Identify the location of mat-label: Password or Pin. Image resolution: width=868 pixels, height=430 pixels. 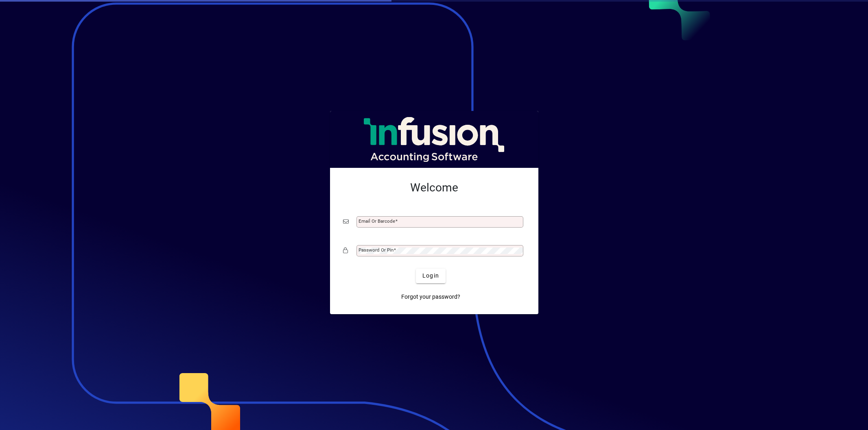
(376, 250).